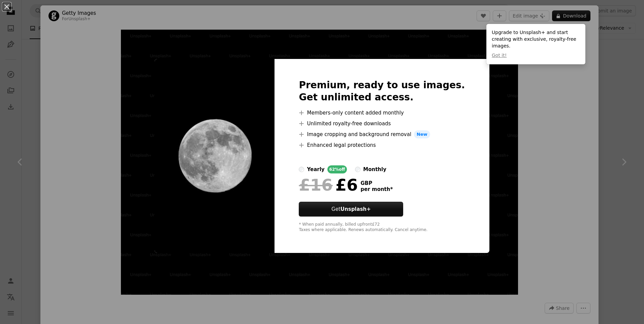 The image size is (644, 324). Describe the element at coordinates (302, 169) in the screenshot. I see `input: yearly62%off` at that location.